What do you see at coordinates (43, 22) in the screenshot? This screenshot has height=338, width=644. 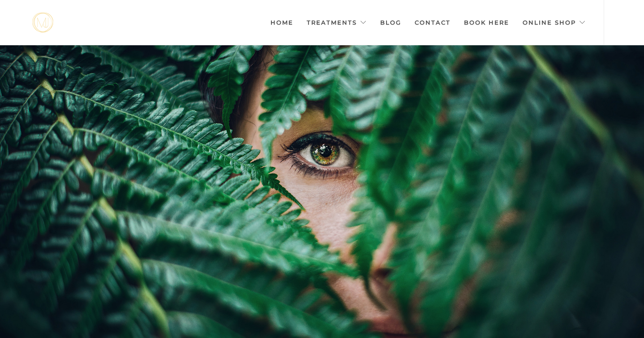 I see `a: mjstudio mjstudio mjstudio` at bounding box center [43, 22].